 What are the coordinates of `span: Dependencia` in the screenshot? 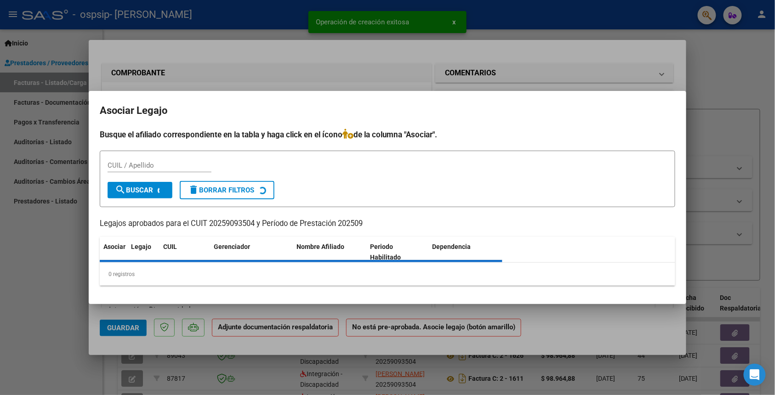 It's located at (452, 247).